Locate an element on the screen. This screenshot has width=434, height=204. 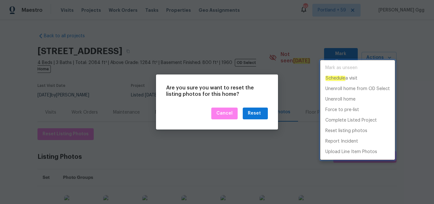
p: Force to pre-list is located at coordinates (343, 110).